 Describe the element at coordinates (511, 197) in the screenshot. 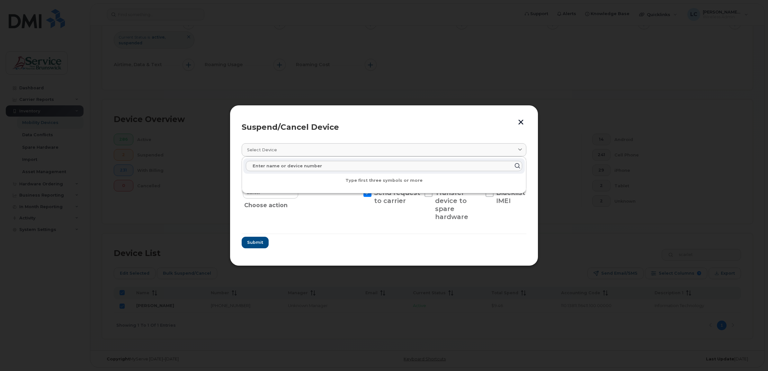

I see `span: Blacklist IMEI` at that location.